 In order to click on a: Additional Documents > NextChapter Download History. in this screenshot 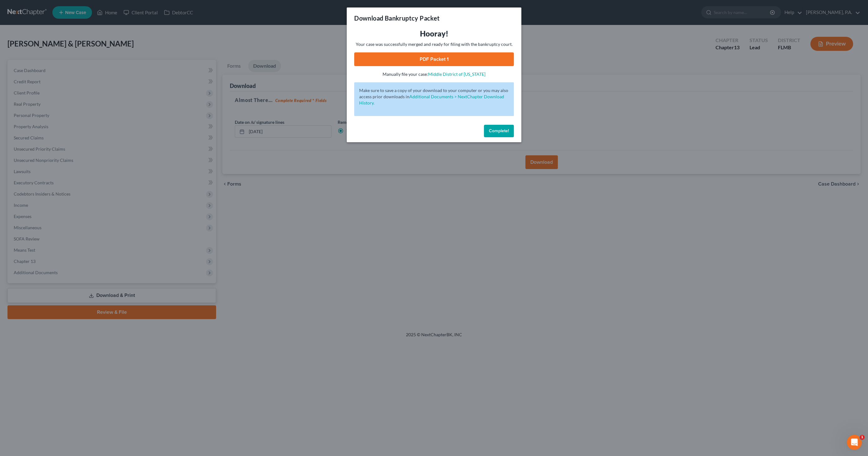, I will do `click(432, 99)`.